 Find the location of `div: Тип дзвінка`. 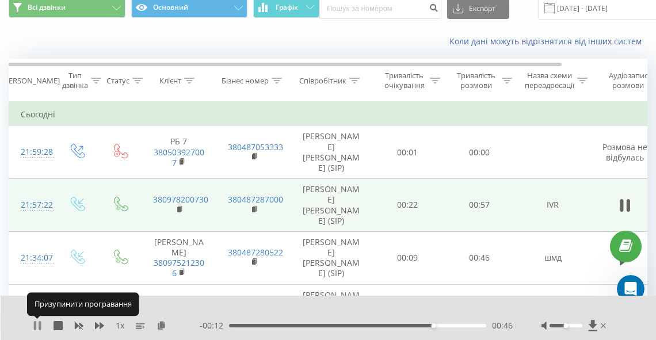

div: Тип дзвінка is located at coordinates (75, 81).